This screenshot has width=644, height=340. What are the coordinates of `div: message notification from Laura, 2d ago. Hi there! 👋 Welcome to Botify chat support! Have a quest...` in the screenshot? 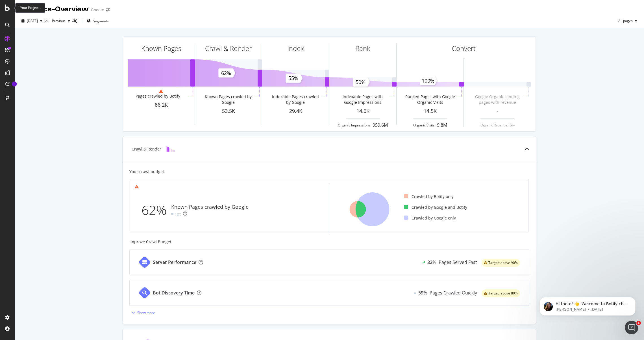 It's located at (56, 21).